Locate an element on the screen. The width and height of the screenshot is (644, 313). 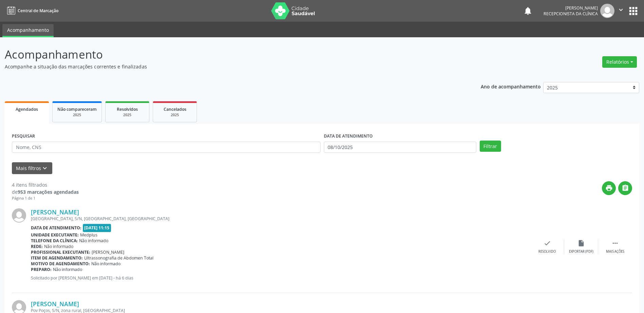
b: Rede: is located at coordinates (37, 246).